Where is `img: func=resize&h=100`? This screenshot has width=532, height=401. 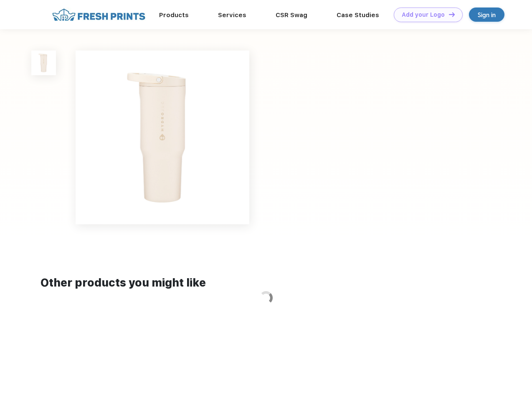 img: func=resize&h=100 is located at coordinates (44, 62).